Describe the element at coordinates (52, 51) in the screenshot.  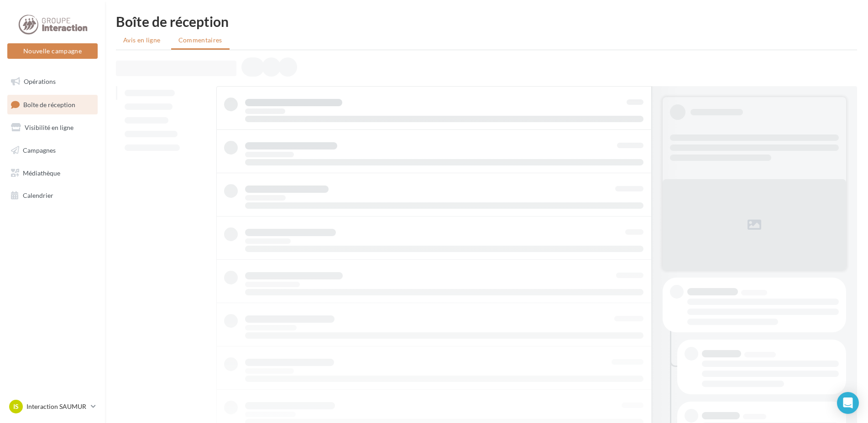
I see `button: Nouvelle campagne` at that location.